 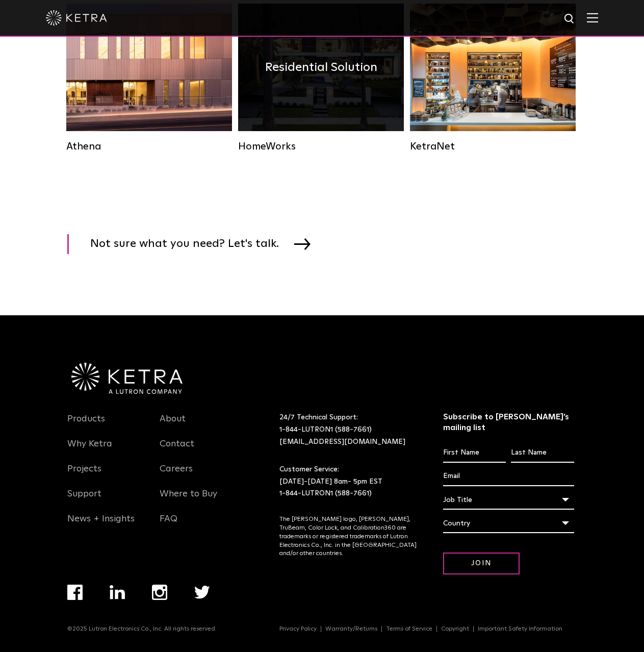 I want to click on img: facebook, so click(x=75, y=592).